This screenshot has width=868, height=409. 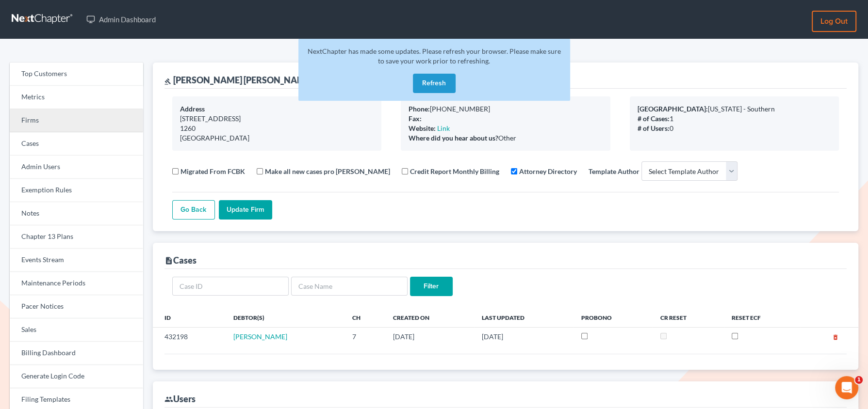 I want to click on th: ID, so click(x=189, y=317).